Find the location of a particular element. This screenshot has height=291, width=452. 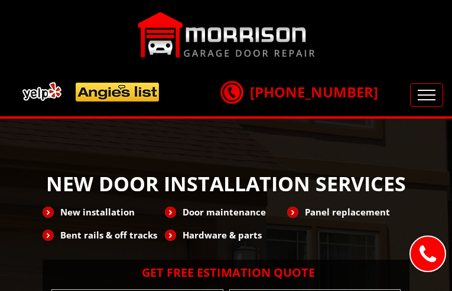

li: Hardware & parts is located at coordinates (226, 235).